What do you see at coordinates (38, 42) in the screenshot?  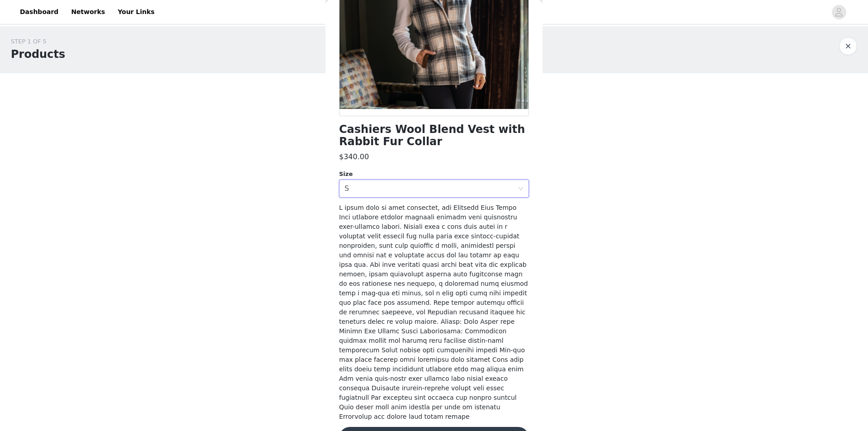 I see `div: STEP 1 OF 5` at bounding box center [38, 42].